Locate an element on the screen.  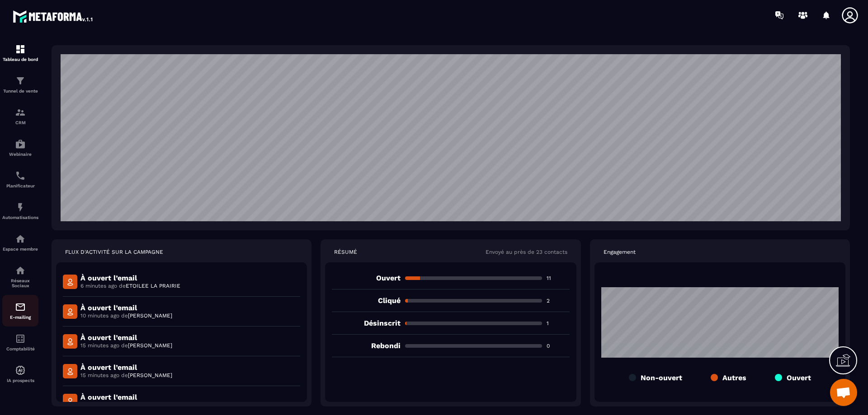
a: schedulerschedulerPlanificateur is located at coordinates (20, 179).